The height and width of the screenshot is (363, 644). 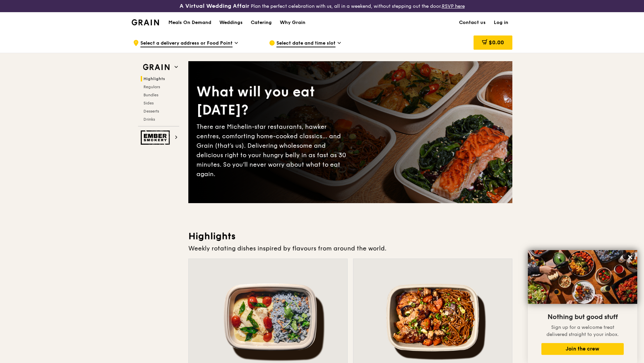 I want to click on img: DSC07876-Edit02-Large.jpeg, so click(x=583, y=277).